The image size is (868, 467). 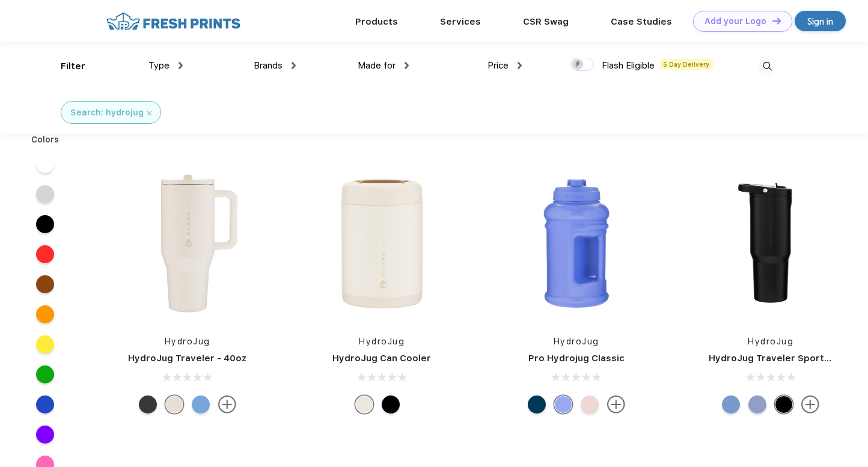 What do you see at coordinates (735, 21) in the screenshot?
I see `div: Add your Logo` at bounding box center [735, 21].